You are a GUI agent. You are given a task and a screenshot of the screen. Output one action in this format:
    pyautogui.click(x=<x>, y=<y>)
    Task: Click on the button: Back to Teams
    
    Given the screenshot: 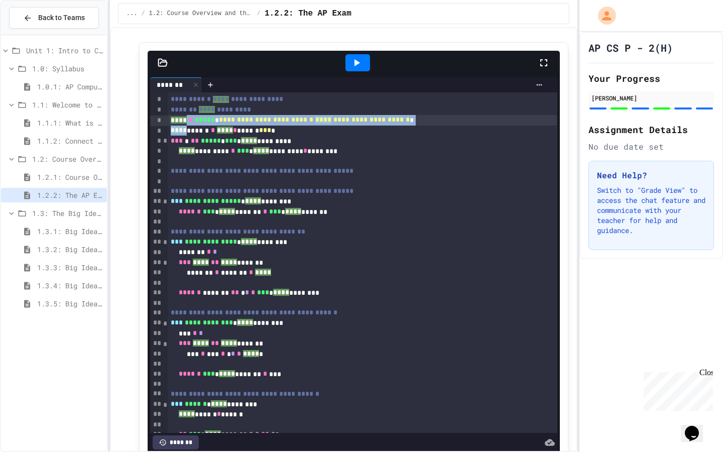 What is the action you would take?
    pyautogui.click(x=54, y=18)
    